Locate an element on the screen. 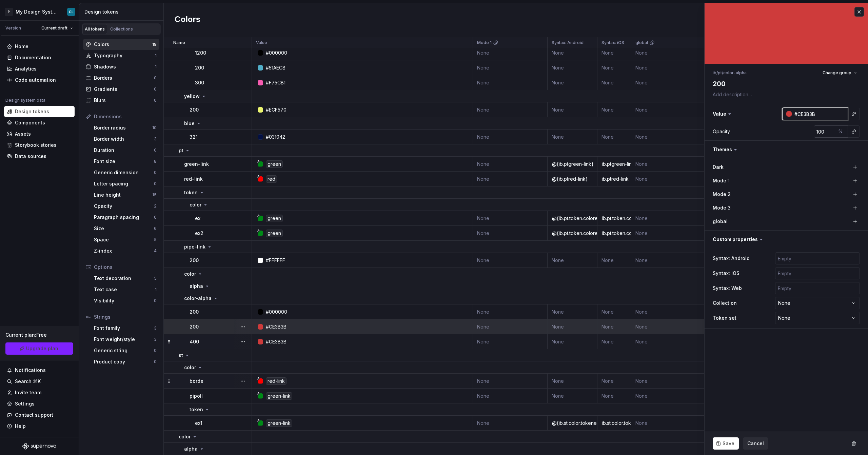 Image resolution: width=868 pixels, height=455 pixels. a: Borders0 is located at coordinates (121, 78).